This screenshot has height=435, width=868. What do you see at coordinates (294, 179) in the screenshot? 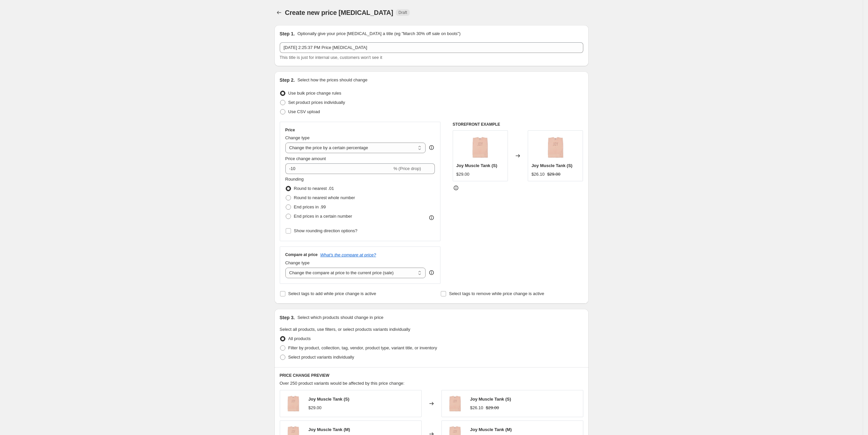
I see `span: Rounding` at bounding box center [294, 179].